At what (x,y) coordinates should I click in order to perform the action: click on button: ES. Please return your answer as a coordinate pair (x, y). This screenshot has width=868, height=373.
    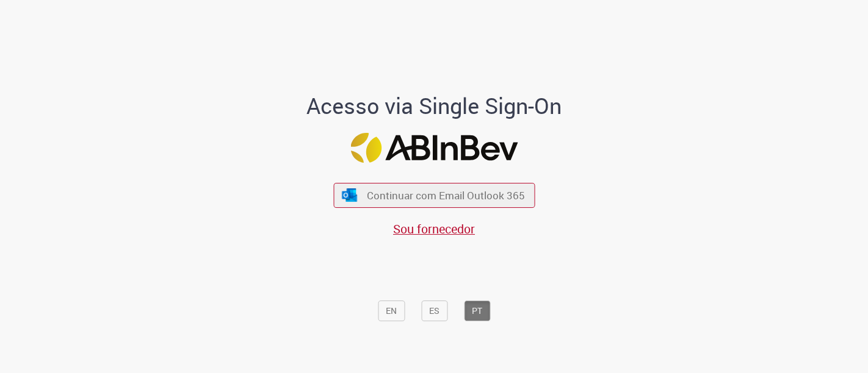
    Looking at the image, I should click on (434, 311).